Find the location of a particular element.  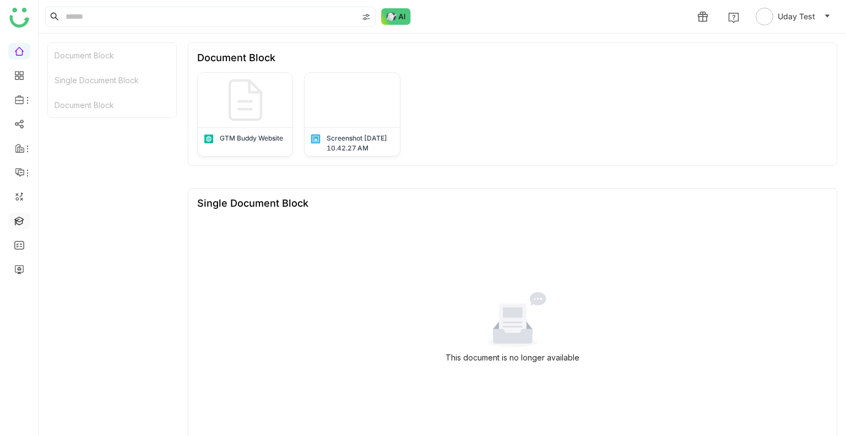

img: 6858f8b3594932469e840d5a is located at coordinates (352, 100).